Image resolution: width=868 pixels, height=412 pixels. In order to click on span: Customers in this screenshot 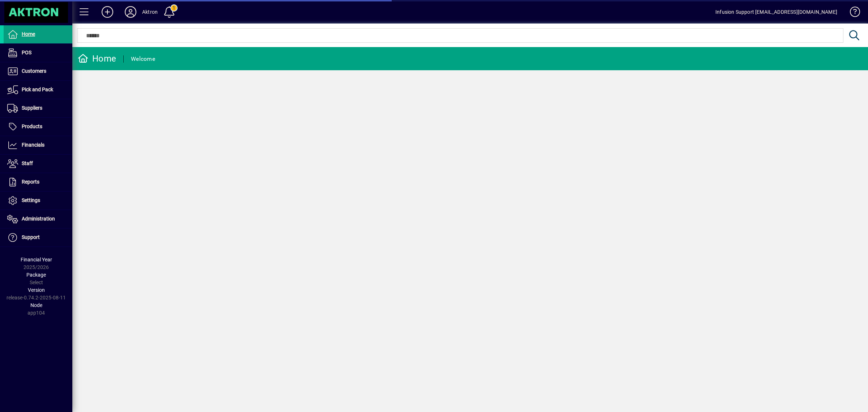, I will do `click(34, 71)`.